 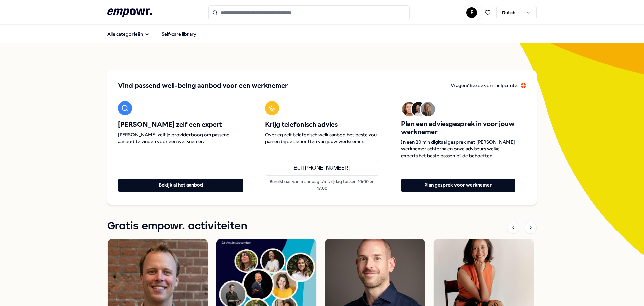 I want to click on input: Search for products, categories or subcategories, so click(x=309, y=13).